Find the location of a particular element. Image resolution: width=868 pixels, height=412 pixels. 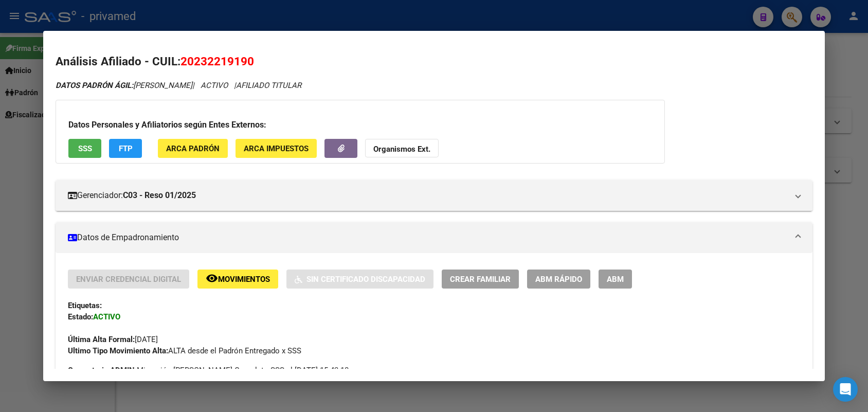

button: Crear Familiar is located at coordinates (480, 279).